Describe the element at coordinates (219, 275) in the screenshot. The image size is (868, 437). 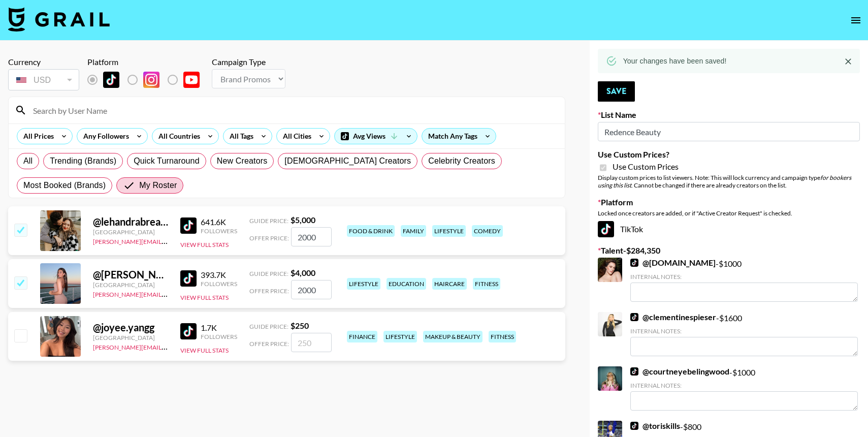
I see `div: 393.7K` at that location.